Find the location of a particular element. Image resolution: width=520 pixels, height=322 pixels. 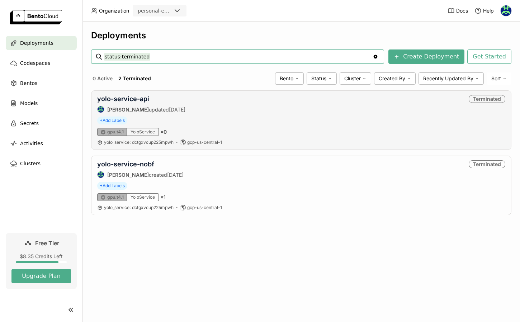

button: 0 Active is located at coordinates (103, 79).